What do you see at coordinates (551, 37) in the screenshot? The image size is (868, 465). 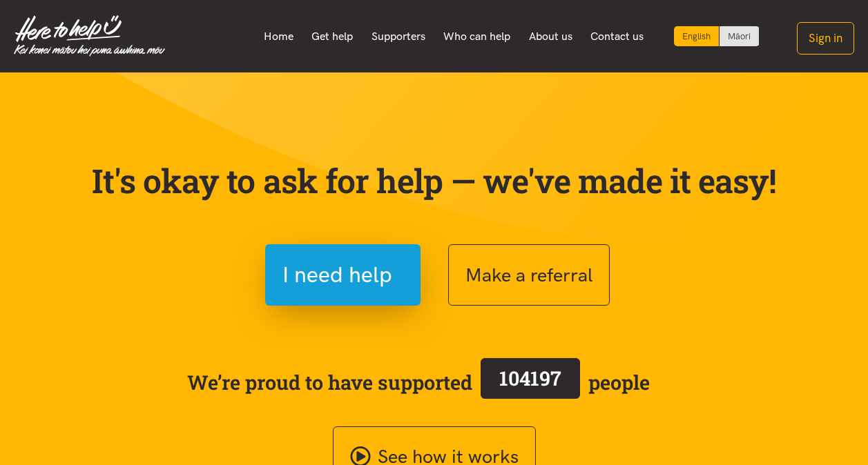 I see `a: About us` at bounding box center [551, 37].